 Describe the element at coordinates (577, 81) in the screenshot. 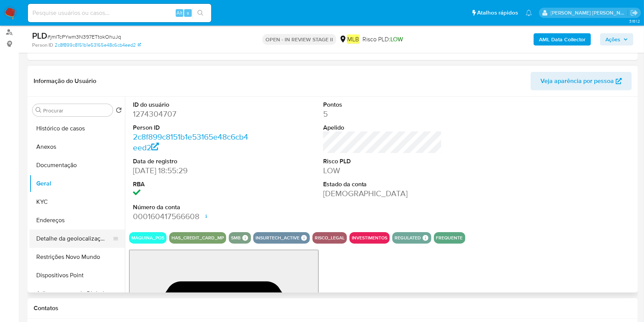

I see `span: Veja aparência por pessoa` at that location.